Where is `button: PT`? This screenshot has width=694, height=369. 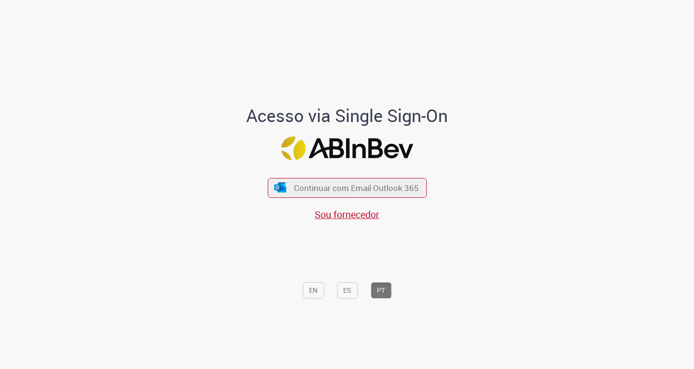
button: PT is located at coordinates (381, 290).